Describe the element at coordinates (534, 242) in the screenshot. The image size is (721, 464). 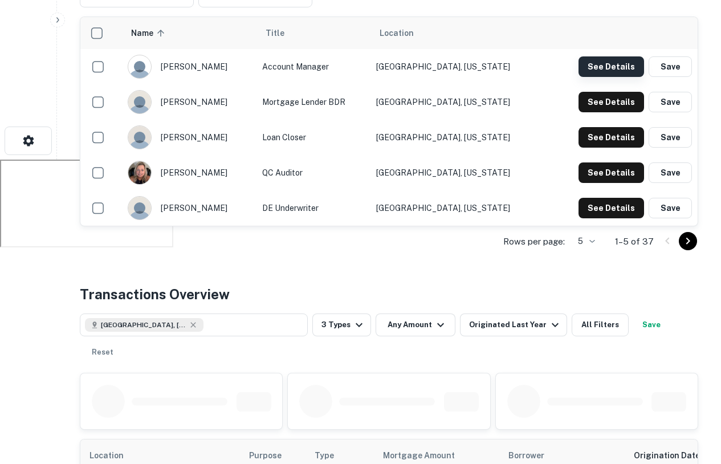
I see `p: Rows per page:` at that location.